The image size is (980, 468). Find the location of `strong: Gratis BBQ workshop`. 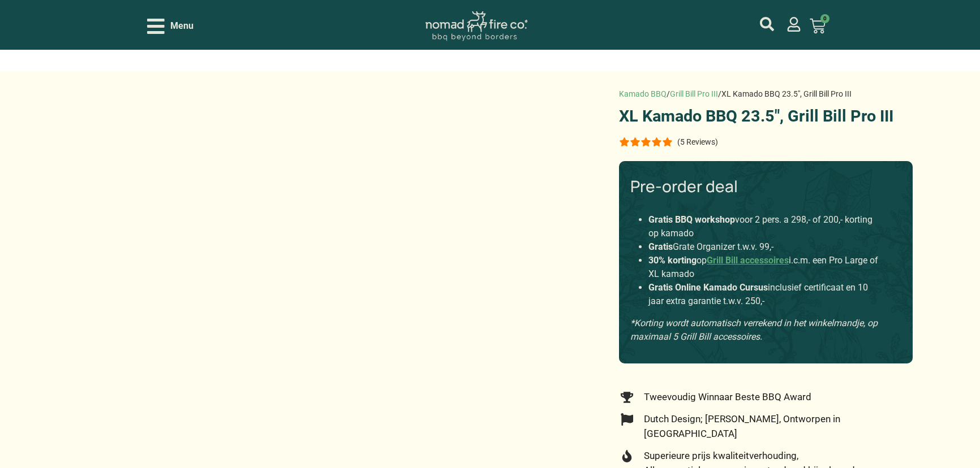

strong: Gratis BBQ workshop is located at coordinates (691, 219).